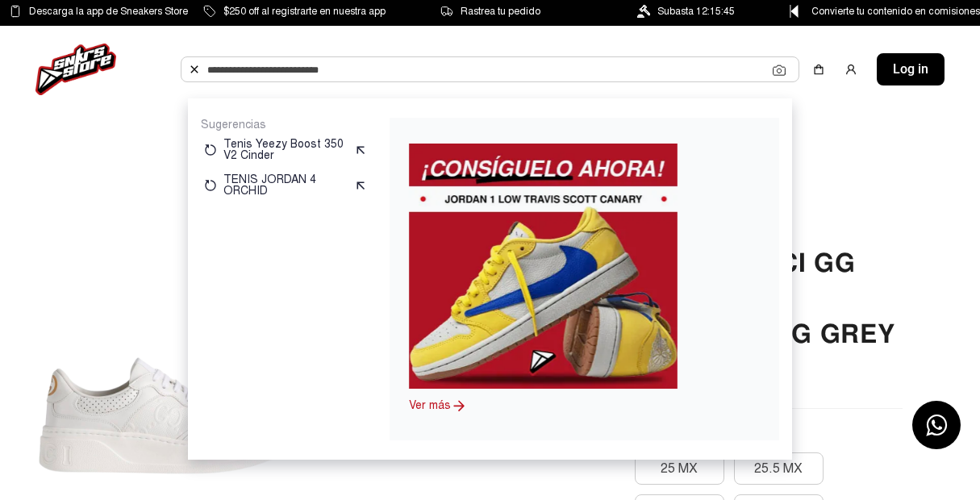 Image resolution: width=980 pixels, height=500 pixels. What do you see at coordinates (430, 405) in the screenshot?
I see `a: Ver más` at bounding box center [430, 405].